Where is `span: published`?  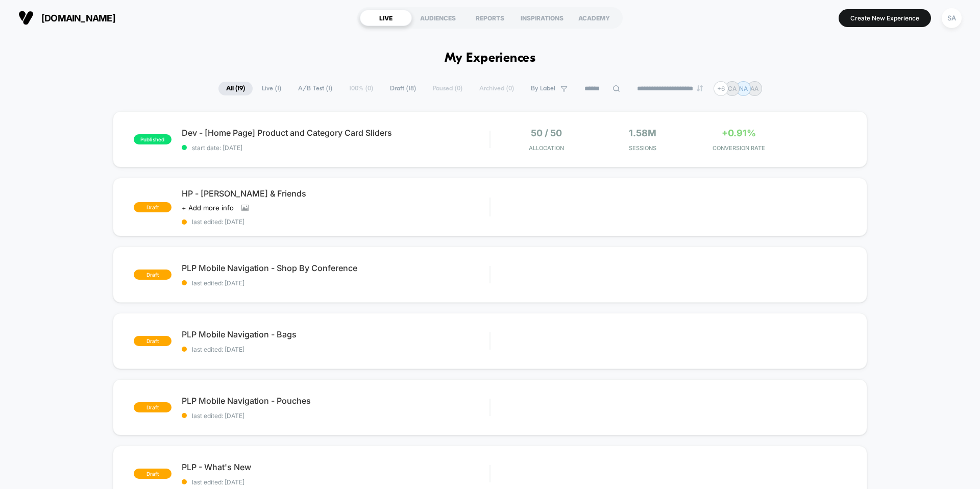 span: published is located at coordinates (153, 139).